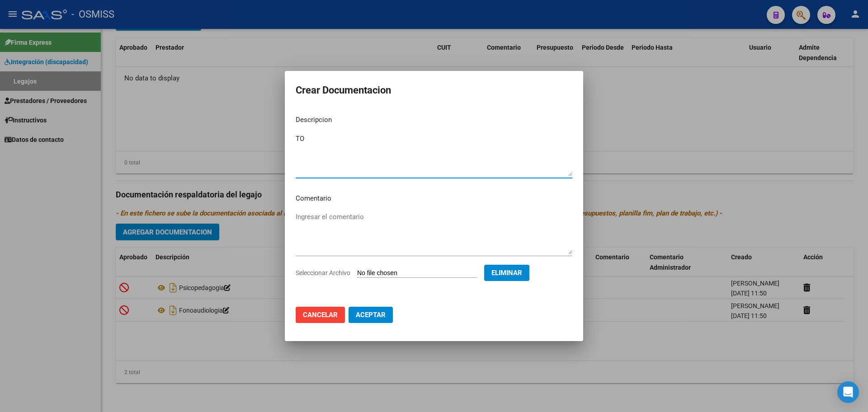 This screenshot has height=412, width=868. I want to click on h2: Crear Documentacion, so click(434, 91).